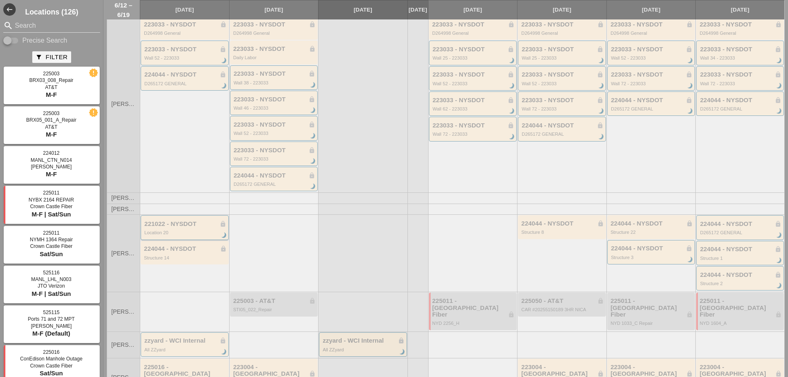  Describe the element at coordinates (51, 120) in the screenshot. I see `span: BRX05_001_A_Repair` at that location.